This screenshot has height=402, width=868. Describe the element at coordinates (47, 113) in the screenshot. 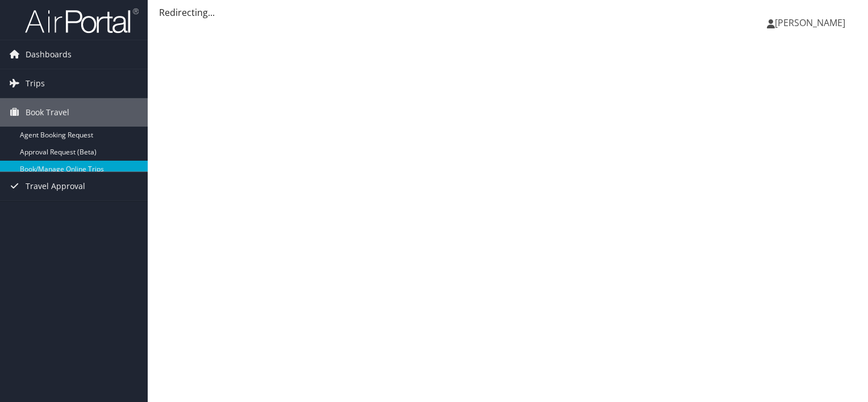

I see `span: Book Travel` at that location.